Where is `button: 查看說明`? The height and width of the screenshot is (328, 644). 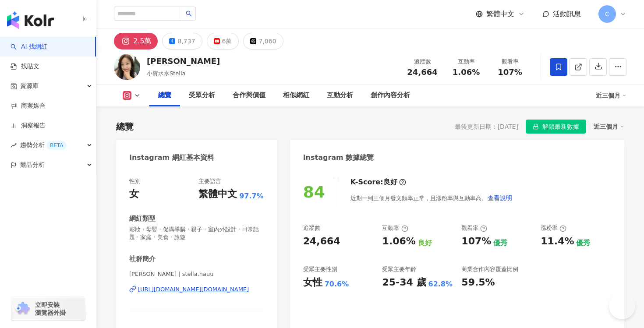 button: 查看說明 is located at coordinates (500, 198).